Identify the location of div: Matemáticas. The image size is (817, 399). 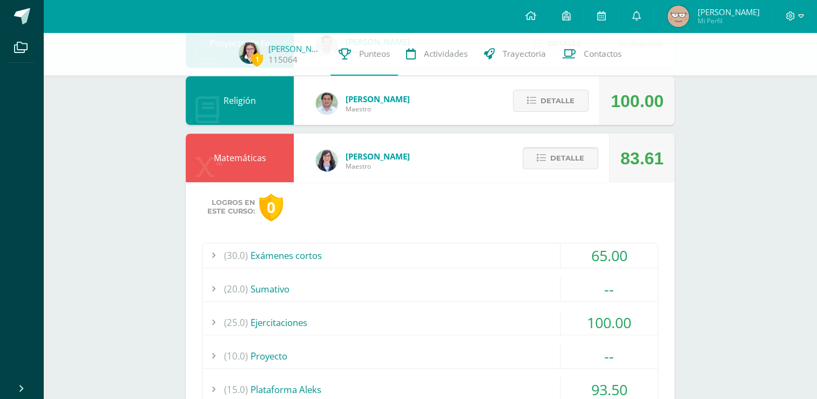
(240, 158).